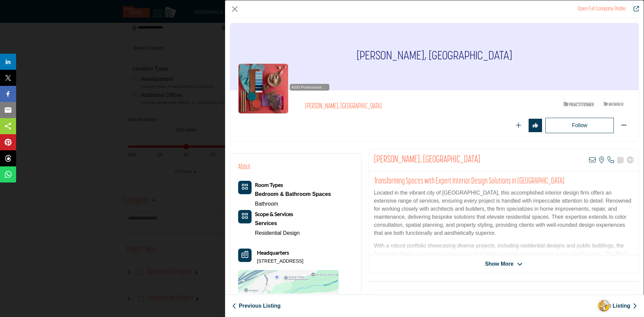 This screenshot has width=644, height=317. What do you see at coordinates (427, 160) in the screenshot?
I see `h2: Marsha Whitton, ASID` at bounding box center [427, 160].